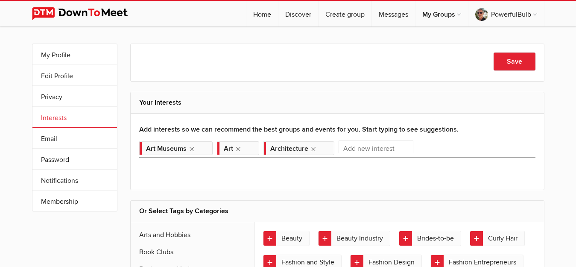  What do you see at coordinates (86, 14) in the screenshot?
I see `img: DownToMeet` at bounding box center [86, 14].